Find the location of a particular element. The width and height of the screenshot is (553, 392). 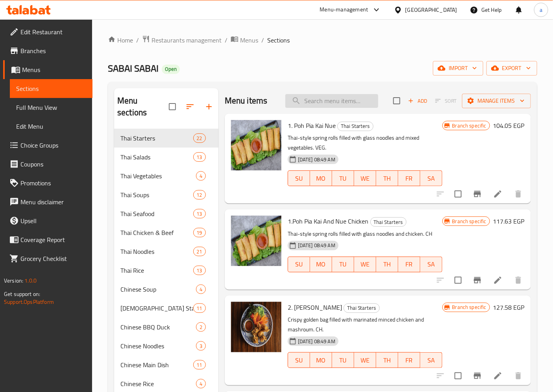

span: SABAI SABAI is located at coordinates (133, 68).